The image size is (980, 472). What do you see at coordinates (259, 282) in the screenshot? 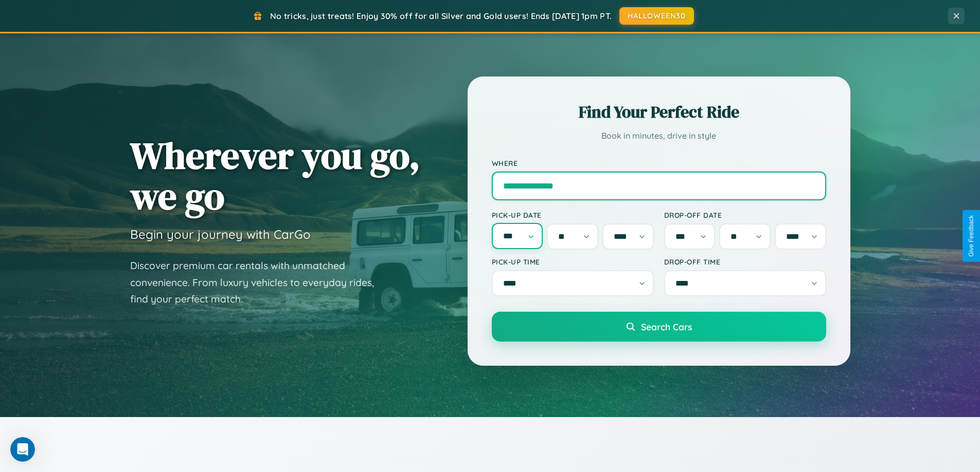
I see `p: Discover premium car rentals with unmatched convenience. From luxury vehicles to everyday rides, ...` at bounding box center [259, 282].